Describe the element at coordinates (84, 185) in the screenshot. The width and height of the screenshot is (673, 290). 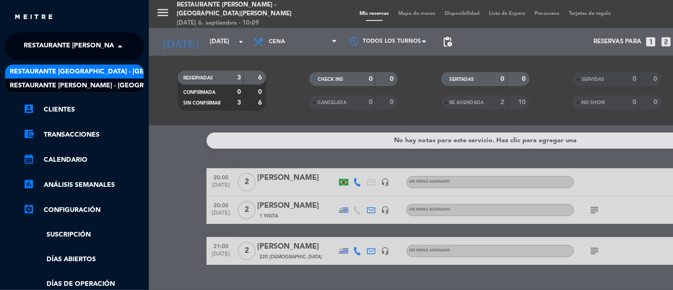
I see `a: assessmentANÁLISIS SEMANALES` at that location.